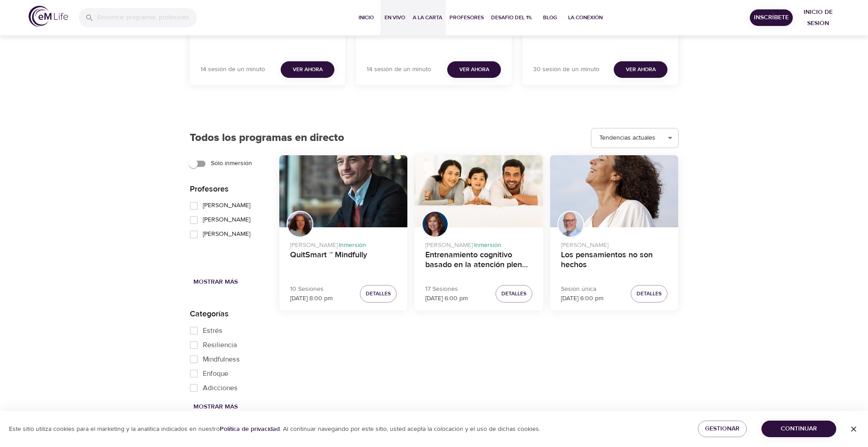 The height and width of the screenshot is (447, 868). What do you see at coordinates (49, 16) in the screenshot?
I see `img: logo` at bounding box center [49, 16].